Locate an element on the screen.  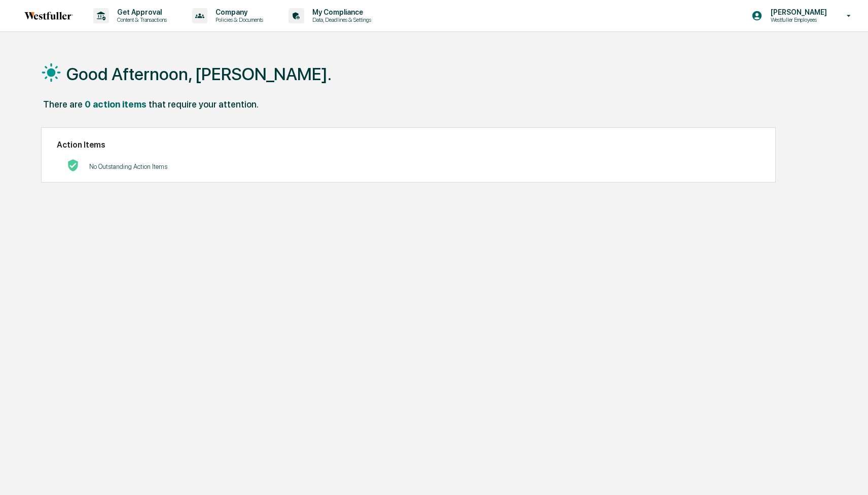
p: Policies & Documents is located at coordinates (238, 20).